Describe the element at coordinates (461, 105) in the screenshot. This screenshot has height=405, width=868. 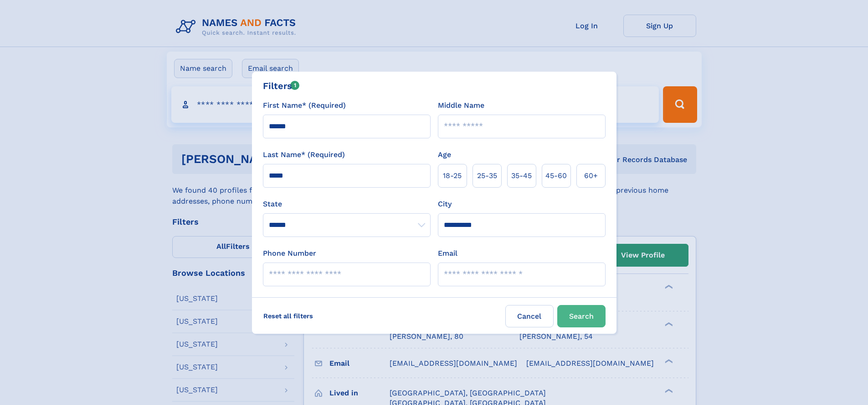
I see `label: Middle Name` at that location.